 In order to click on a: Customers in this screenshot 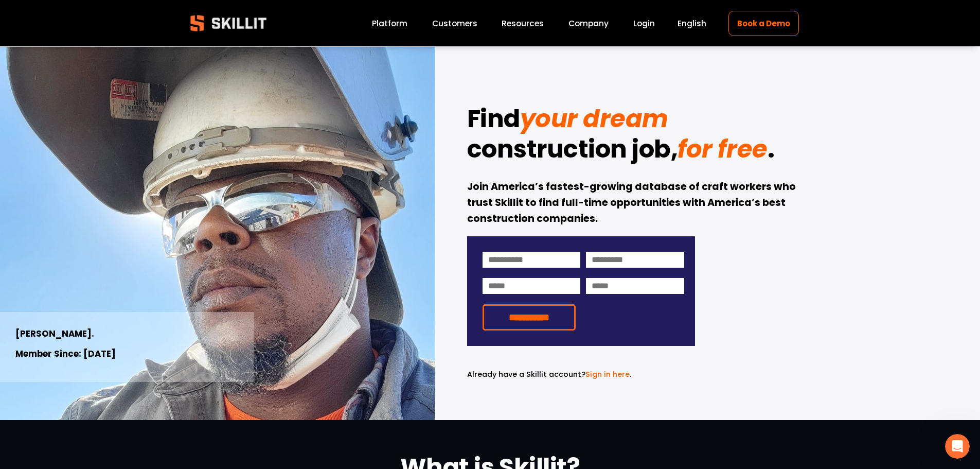, I will do `click(455, 23)`.